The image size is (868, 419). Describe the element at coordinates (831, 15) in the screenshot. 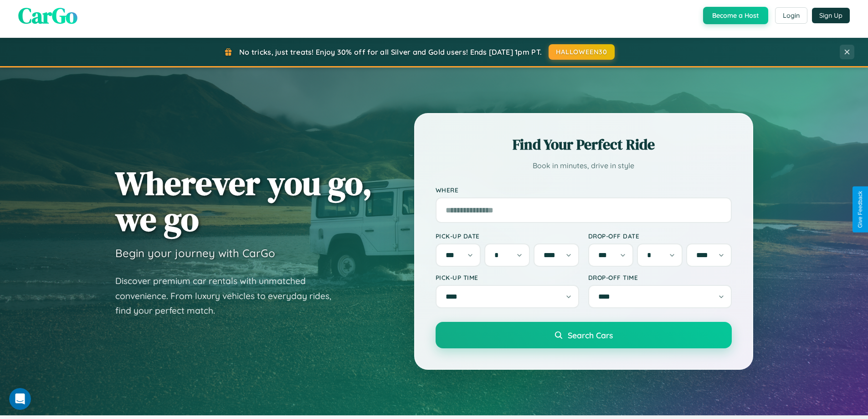

I see `button: Sign Up` at that location.